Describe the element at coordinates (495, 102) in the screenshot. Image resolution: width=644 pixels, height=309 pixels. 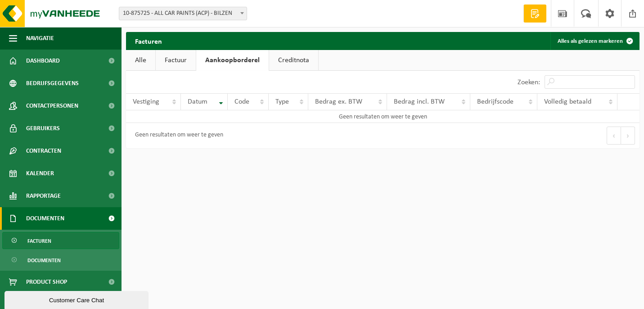
I see `span: Bedrijfscode` at that location.